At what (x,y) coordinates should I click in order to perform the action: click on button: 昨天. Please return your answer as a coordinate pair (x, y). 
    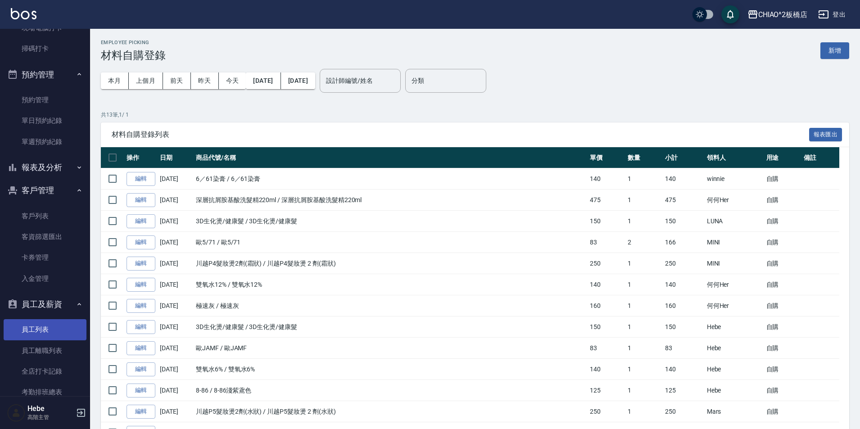
    Looking at the image, I should click on (205, 81).